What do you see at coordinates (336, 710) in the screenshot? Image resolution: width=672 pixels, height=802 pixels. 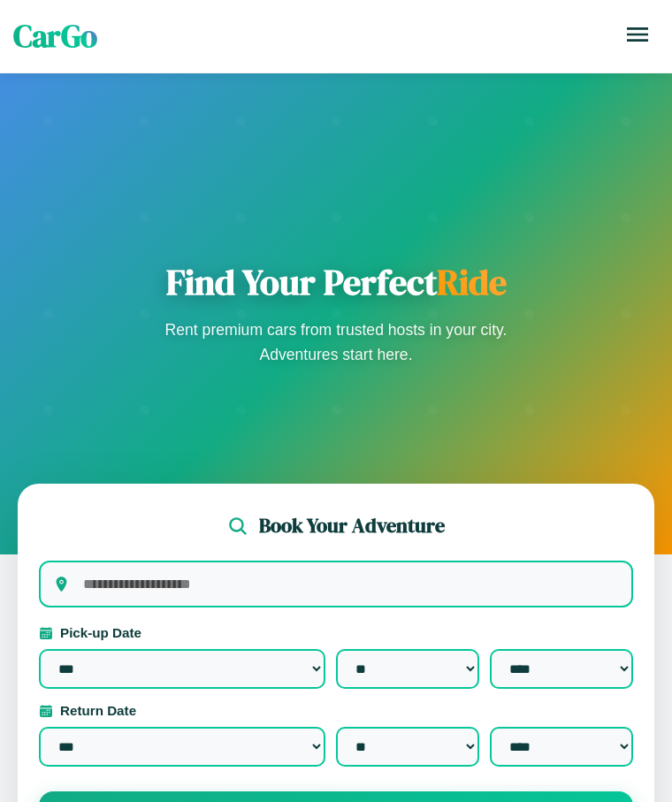 I see `label: Return Date` at bounding box center [336, 710].